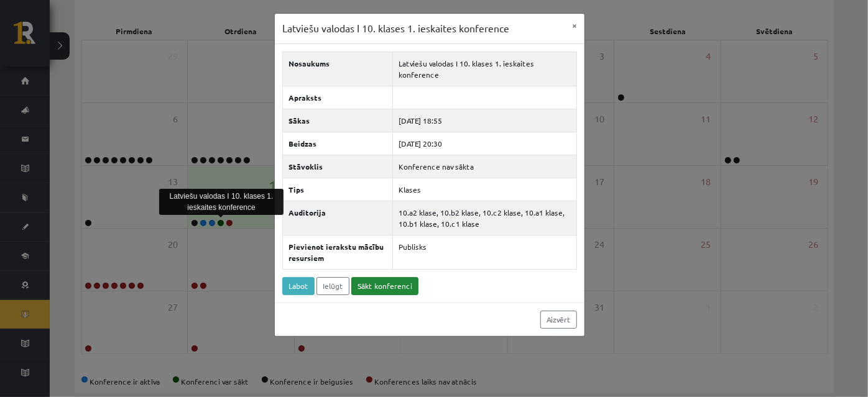  What do you see at coordinates (485, 166) in the screenshot?
I see `td: Konference nav sākta` at bounding box center [485, 166].